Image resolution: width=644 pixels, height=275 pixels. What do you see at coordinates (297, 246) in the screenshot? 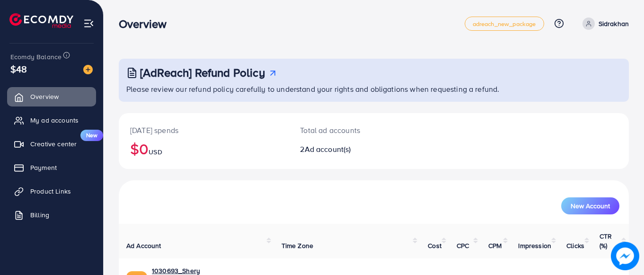
I see `span: Time Zone` at bounding box center [297, 246].